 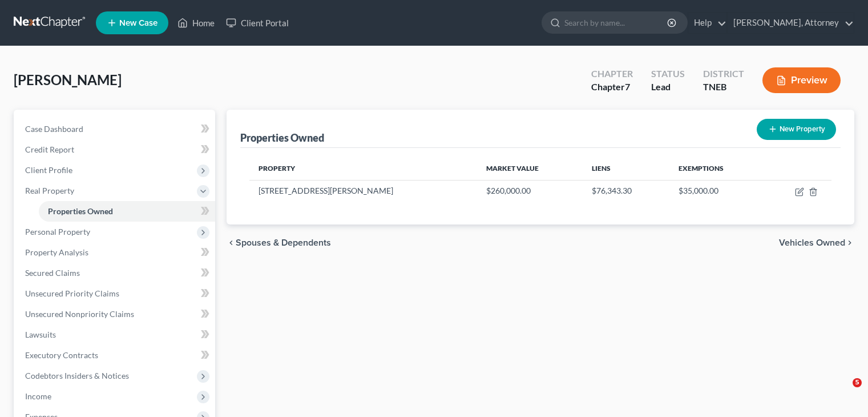 What do you see at coordinates (115, 252) in the screenshot?
I see `a: Property Analysis` at bounding box center [115, 252].